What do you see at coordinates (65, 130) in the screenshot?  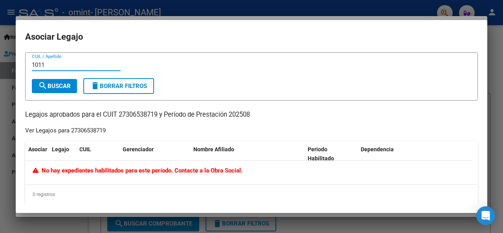 I see `div: Ver Legajos para 27306538719` at bounding box center [65, 130].